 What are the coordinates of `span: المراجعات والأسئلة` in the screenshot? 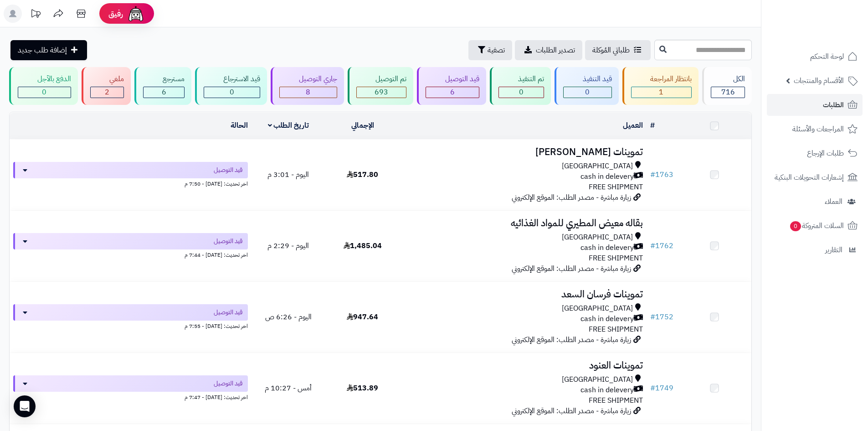 It's located at (818, 129).